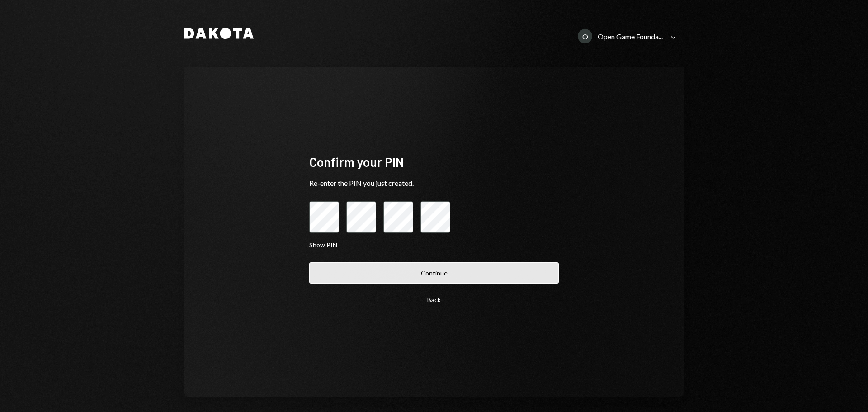 The height and width of the screenshot is (412, 868). Describe the element at coordinates (323, 245) in the screenshot. I see `button: Show PIN` at that location.